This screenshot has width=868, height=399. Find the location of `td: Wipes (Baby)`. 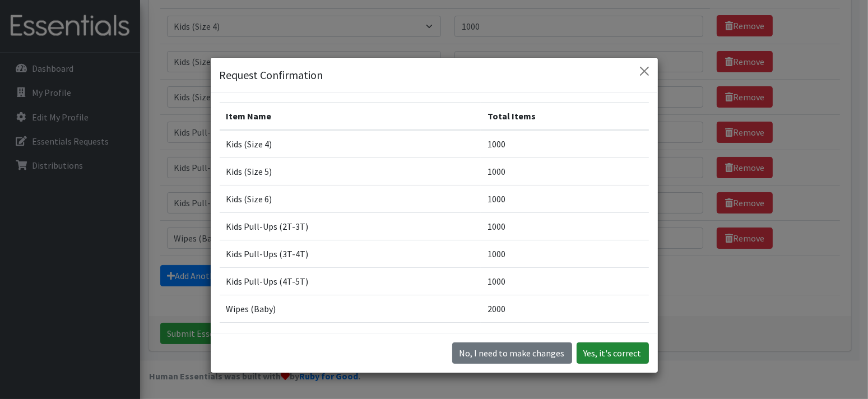

td: Wipes (Baby) is located at coordinates (351, 309).